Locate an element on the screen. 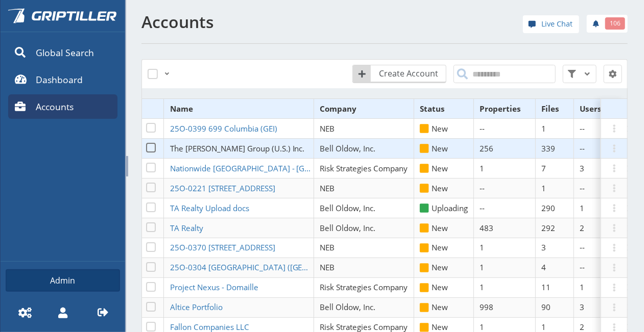 The width and height of the screenshot is (644, 332). span: Live Chat is located at coordinates (557, 24).